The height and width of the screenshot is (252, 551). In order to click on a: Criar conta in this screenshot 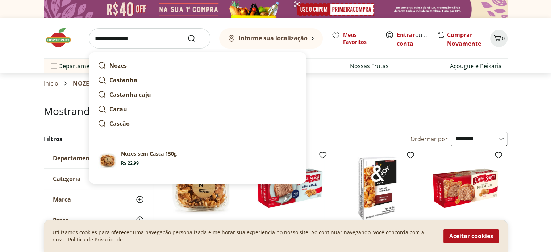, I will do `click(417, 39)`.